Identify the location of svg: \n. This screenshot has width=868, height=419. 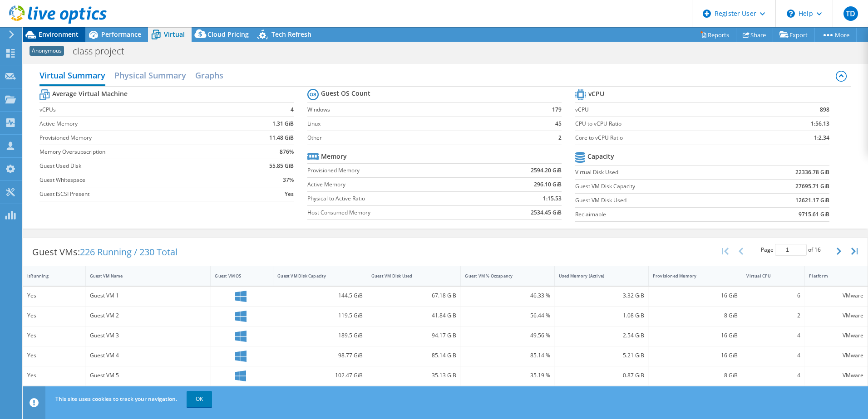
(791, 13).